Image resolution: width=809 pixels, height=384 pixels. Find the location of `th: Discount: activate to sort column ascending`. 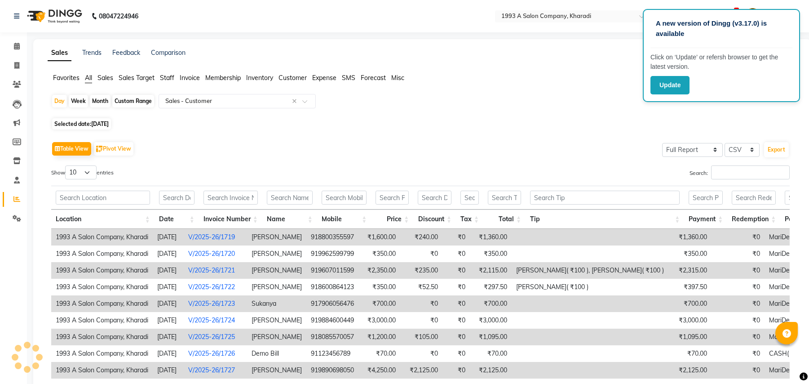

th: Discount: activate to sort column ascending is located at coordinates (434, 219).